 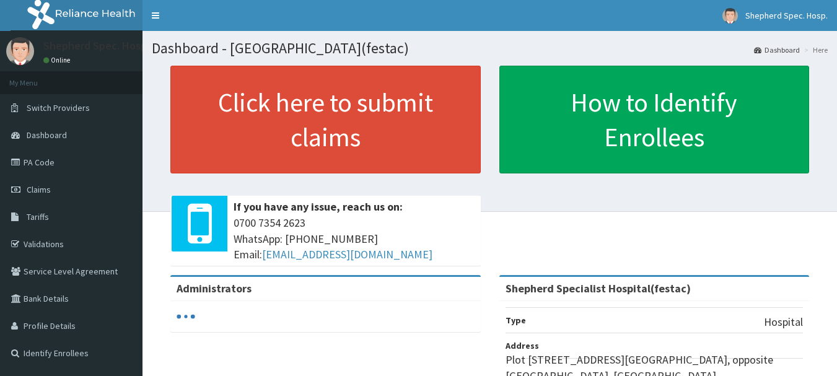 I want to click on span: Tariffs, so click(x=38, y=217).